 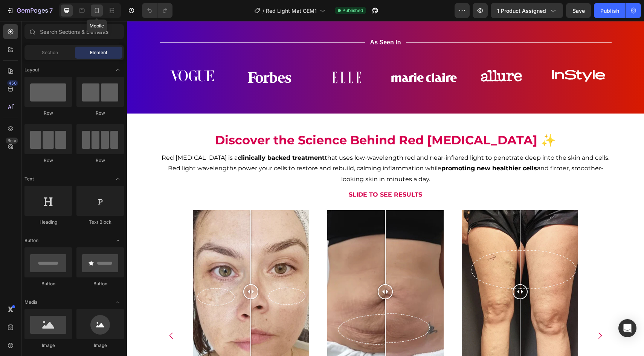 What do you see at coordinates (32, 70) in the screenshot?
I see `span: Layout` at bounding box center [32, 70].